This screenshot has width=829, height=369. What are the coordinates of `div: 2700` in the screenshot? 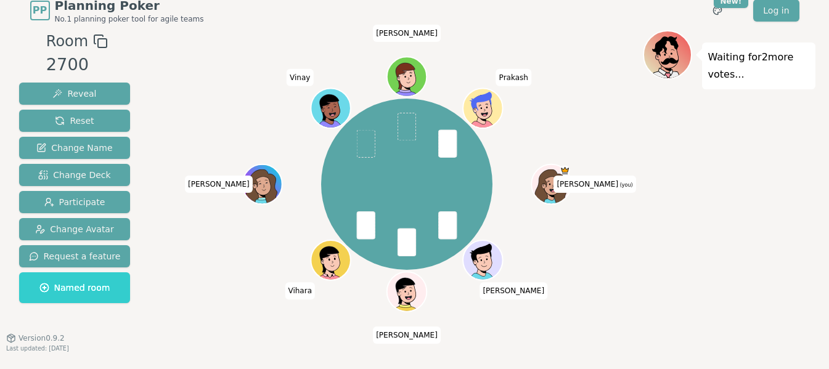 It's located at (77, 65).